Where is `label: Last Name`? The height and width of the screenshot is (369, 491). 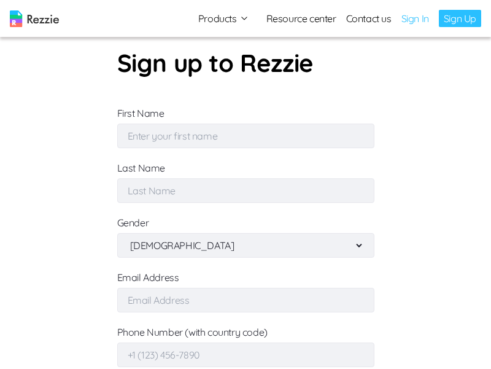
label: Last Name is located at coordinates (246, 179).